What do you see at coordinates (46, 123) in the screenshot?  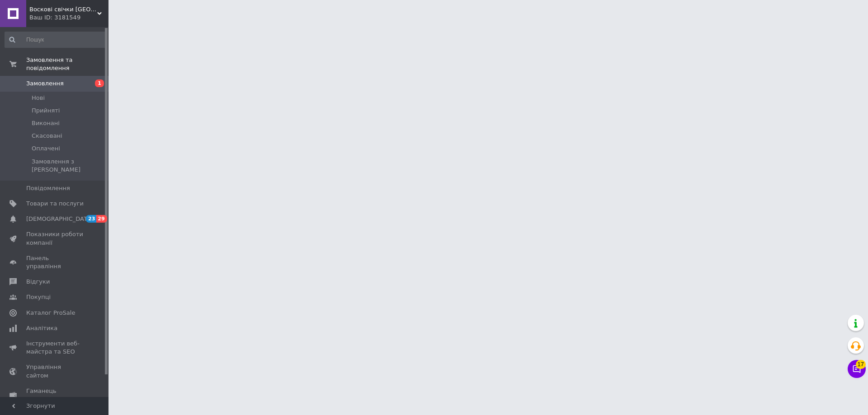 I see `span: Виконані` at bounding box center [46, 123].